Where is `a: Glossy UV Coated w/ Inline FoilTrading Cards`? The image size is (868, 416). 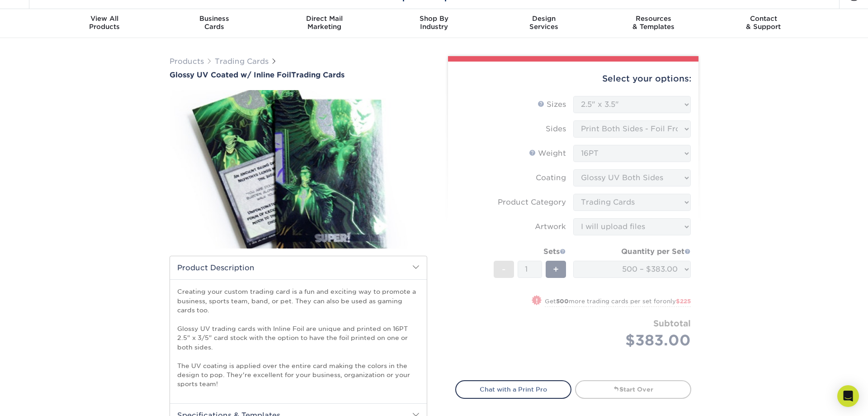
a: Glossy UV Coated w/ Inline FoilTrading Cards is located at coordinates (299, 75).